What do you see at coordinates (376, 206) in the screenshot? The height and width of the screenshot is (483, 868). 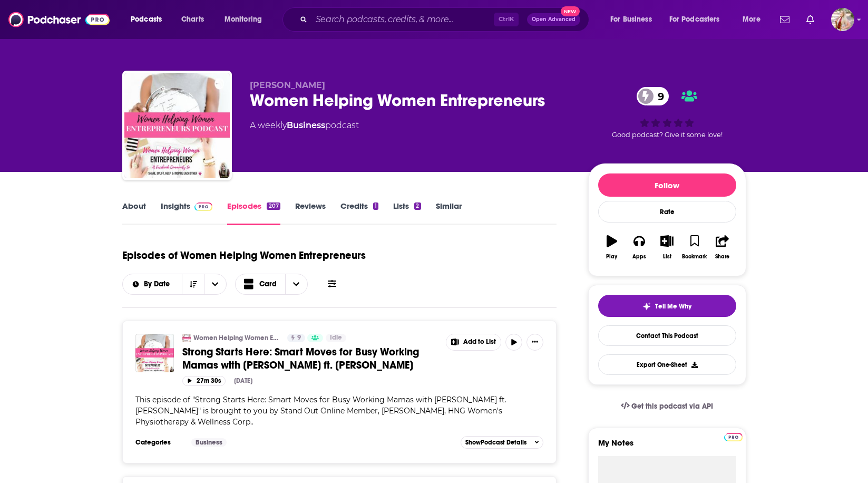 I see `div: 1` at bounding box center [376, 206].